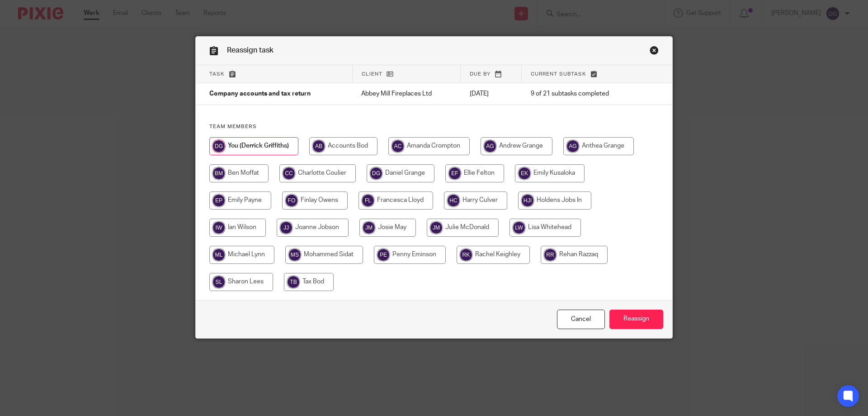  What do you see at coordinates (260, 94) in the screenshot?
I see `span: Company accounts and tax return` at bounding box center [260, 94].